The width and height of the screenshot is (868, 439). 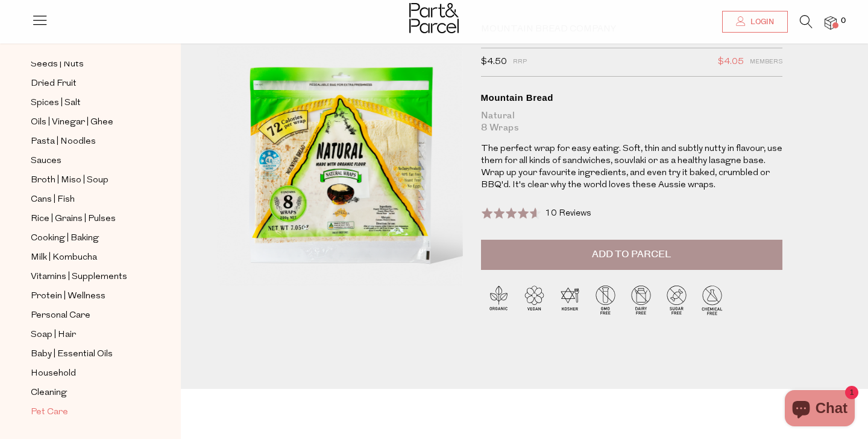 I want to click on span: Milk | Kombucha, so click(x=64, y=258).